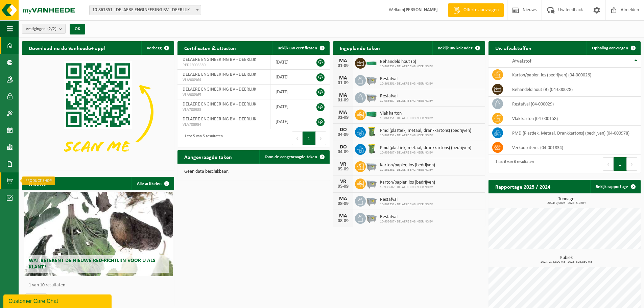 The image size is (644, 308). I want to click on td: behandeld hout (B) (04-000028), so click(574, 89).